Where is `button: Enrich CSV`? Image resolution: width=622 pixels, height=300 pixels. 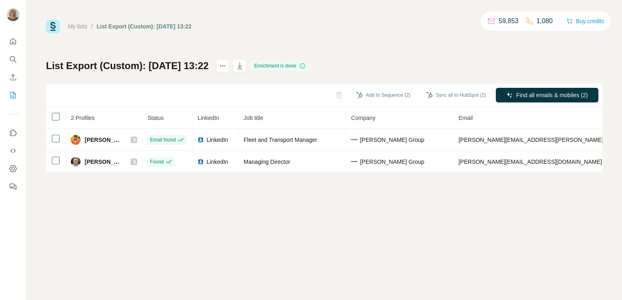 button: Enrich CSV is located at coordinates (13, 77).